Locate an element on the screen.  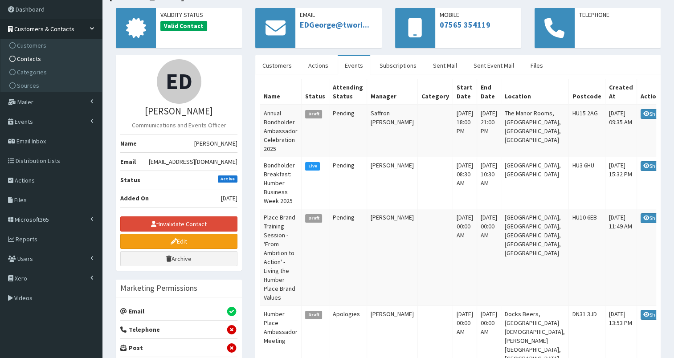
a: Contacts is located at coordinates (52, 59).